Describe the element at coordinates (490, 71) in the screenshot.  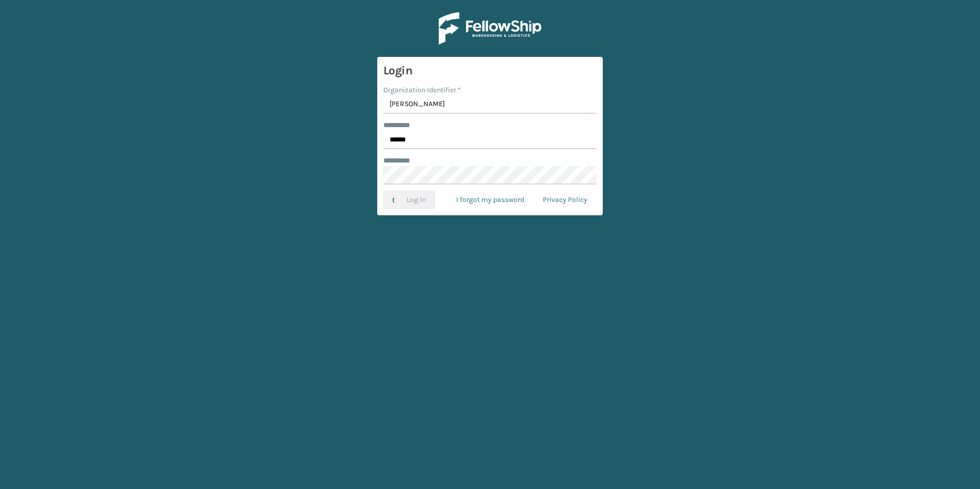
I see `h3: Login` at that location.